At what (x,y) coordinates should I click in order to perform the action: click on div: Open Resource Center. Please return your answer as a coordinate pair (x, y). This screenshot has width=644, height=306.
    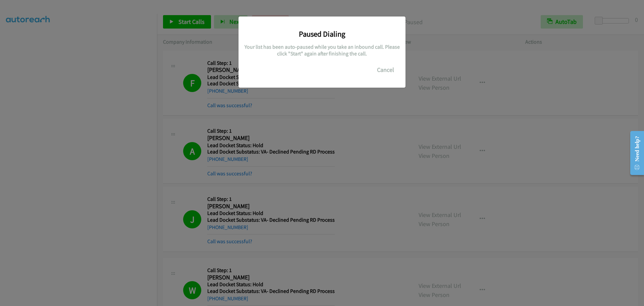
    Looking at the image, I should click on (13, 26).